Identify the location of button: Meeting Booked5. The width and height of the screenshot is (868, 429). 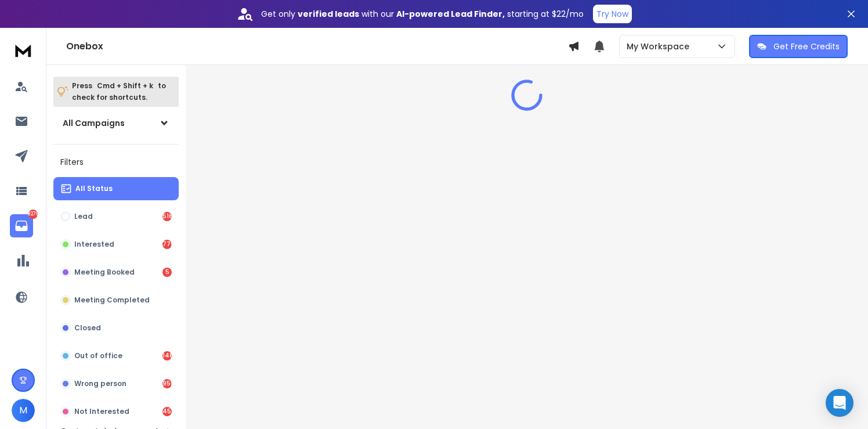
(116, 272).